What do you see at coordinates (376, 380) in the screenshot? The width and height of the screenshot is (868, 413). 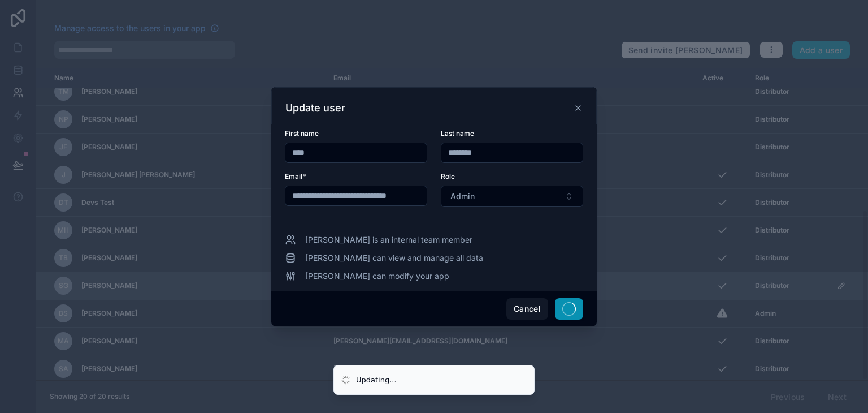 I see `div: Updating...` at bounding box center [376, 380].